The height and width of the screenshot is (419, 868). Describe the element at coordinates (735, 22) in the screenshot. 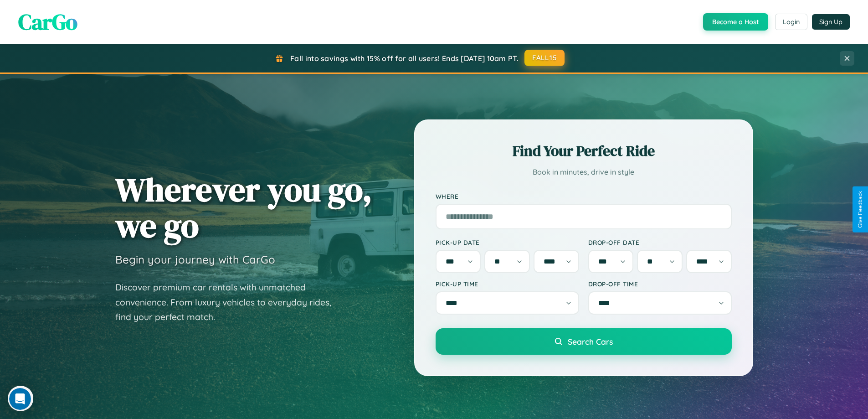

I see `button: Become a Host` at that location.